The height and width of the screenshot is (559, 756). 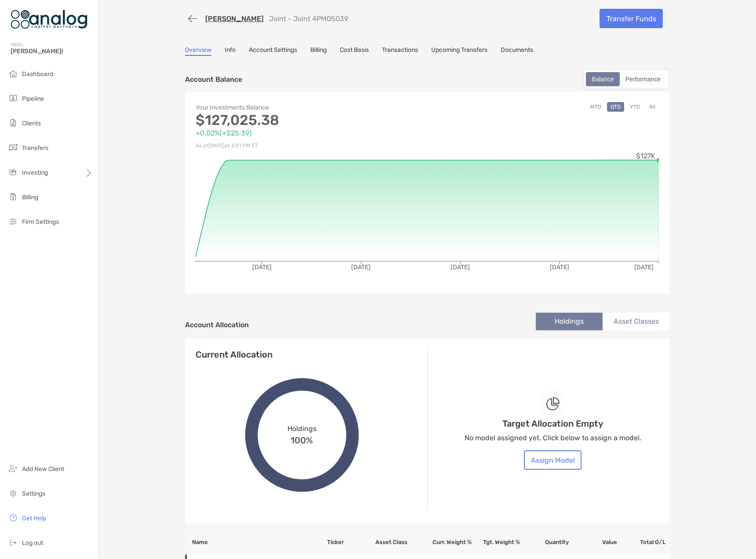 I want to click on a: Info, so click(x=230, y=51).